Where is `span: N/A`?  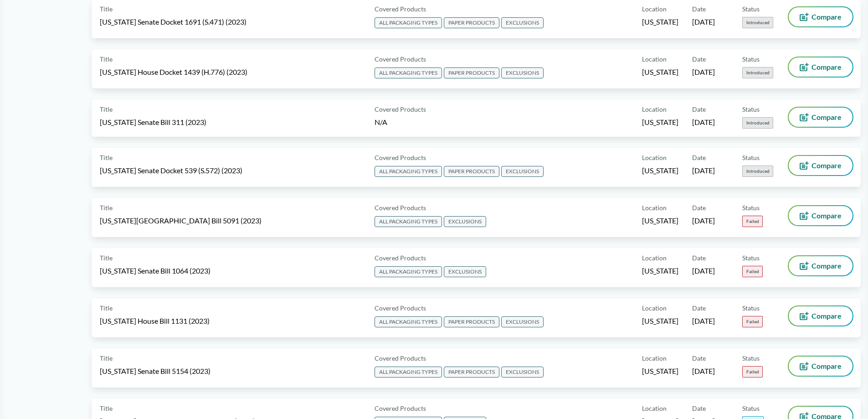 span: N/A is located at coordinates (381, 122).